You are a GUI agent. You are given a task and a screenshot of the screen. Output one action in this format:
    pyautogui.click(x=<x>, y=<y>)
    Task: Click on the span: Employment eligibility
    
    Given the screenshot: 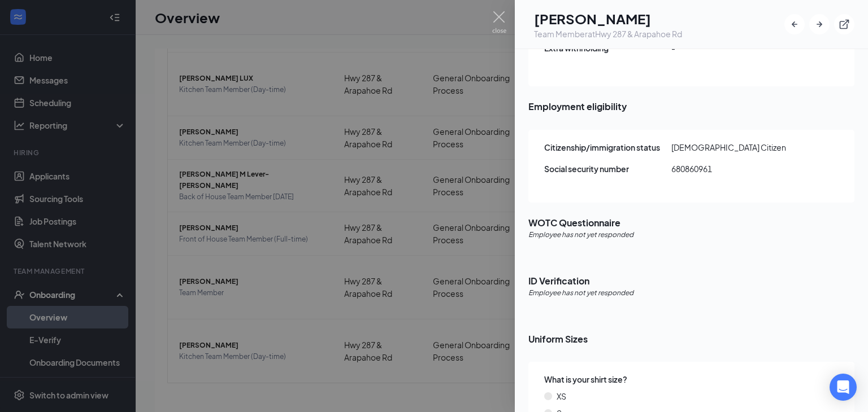 What is the action you would take?
    pyautogui.click(x=691, y=106)
    